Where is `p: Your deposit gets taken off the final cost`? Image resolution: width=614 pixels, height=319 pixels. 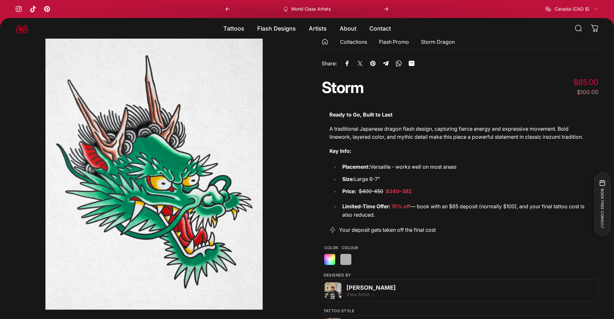 p: Your deposit gets taken off the final cost is located at coordinates (387, 230).